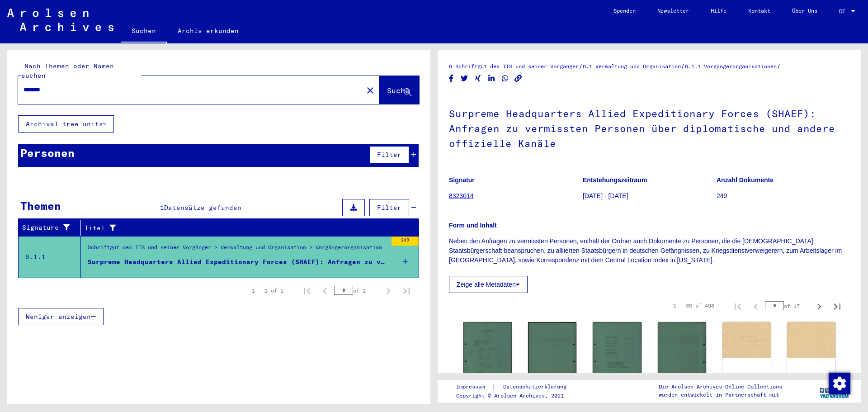 This screenshot has width=868, height=412. What do you see at coordinates (162, 207) in the screenshot?
I see `span: 1` at bounding box center [162, 207].